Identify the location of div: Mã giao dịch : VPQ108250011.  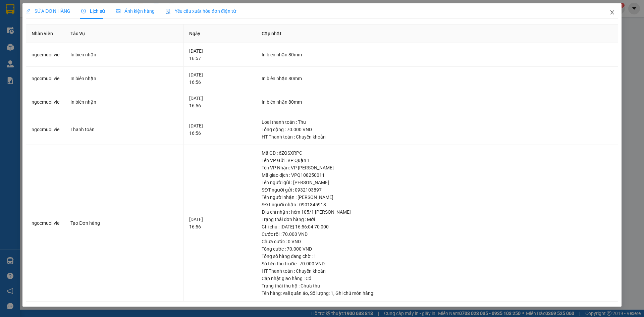
(437, 175).